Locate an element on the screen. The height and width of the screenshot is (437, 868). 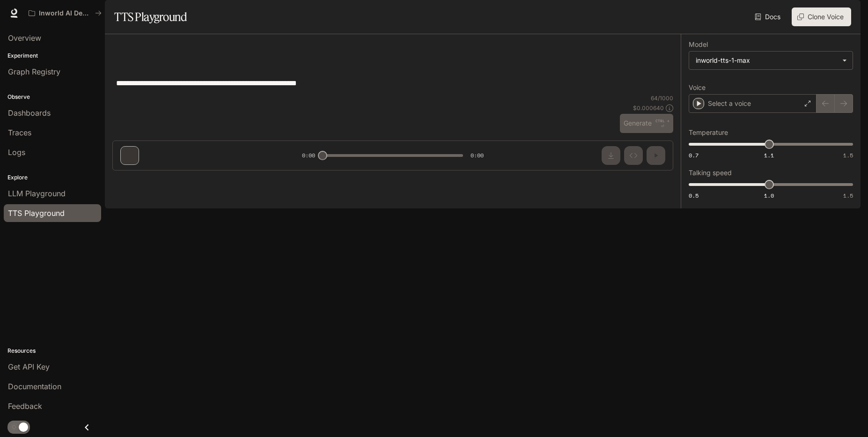
p: Talking speed is located at coordinates (710, 173).